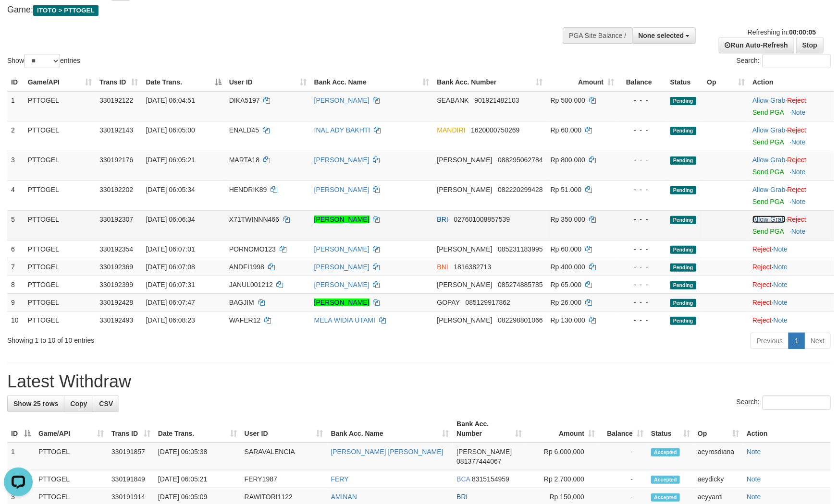 The width and height of the screenshot is (838, 504). I want to click on th: Trans ID: activate to sort column ascending, so click(118, 82).